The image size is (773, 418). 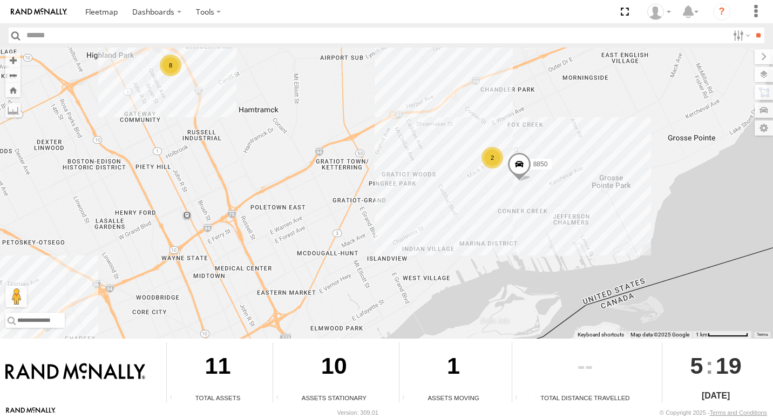 I want to click on div: Total number of Enabled Assets, so click(x=175, y=398).